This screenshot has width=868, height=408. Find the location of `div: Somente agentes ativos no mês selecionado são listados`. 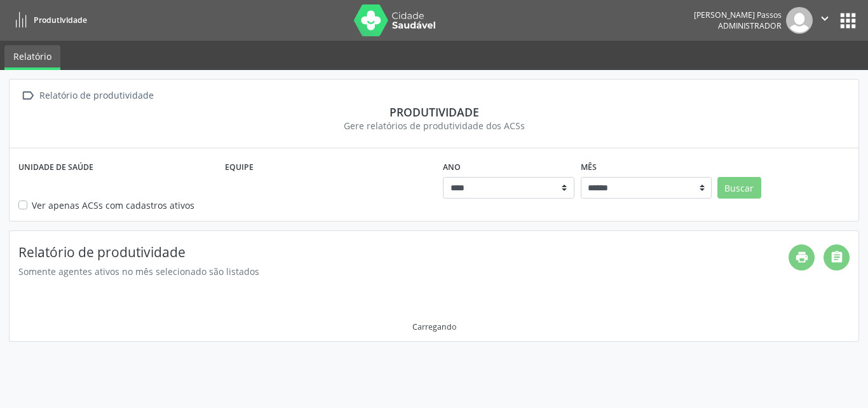

div: Somente agentes ativos no mês selecionado são listados is located at coordinates (404, 271).